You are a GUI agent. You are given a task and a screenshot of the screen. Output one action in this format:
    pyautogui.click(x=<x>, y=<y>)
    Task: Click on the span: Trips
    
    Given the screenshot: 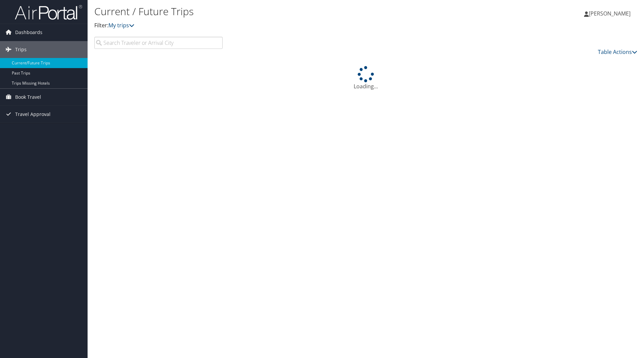 What is the action you would take?
    pyautogui.click(x=21, y=50)
    